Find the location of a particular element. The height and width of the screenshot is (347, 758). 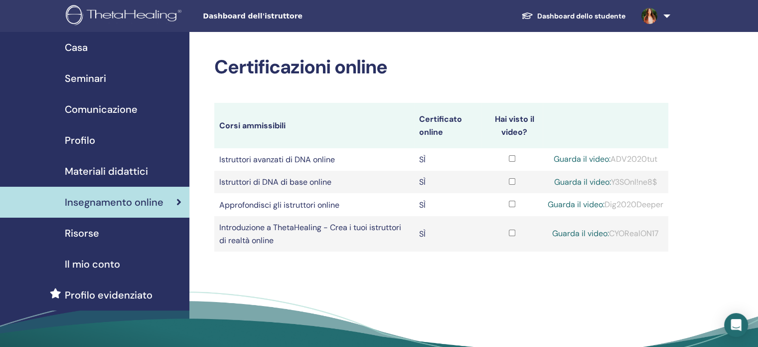

font: Introduzione a ThetaHealing - Crea i tuoi istruttori di realtà online is located at coordinates (310, 233).